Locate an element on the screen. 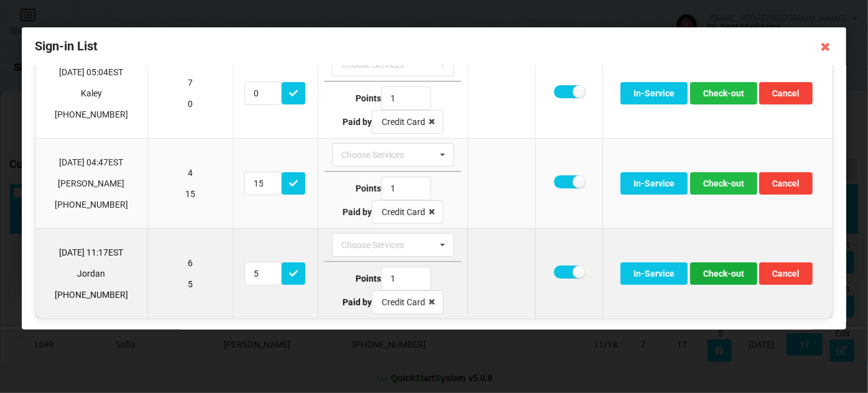 This screenshot has width=868, height=393. p: 4 is located at coordinates (190, 173).